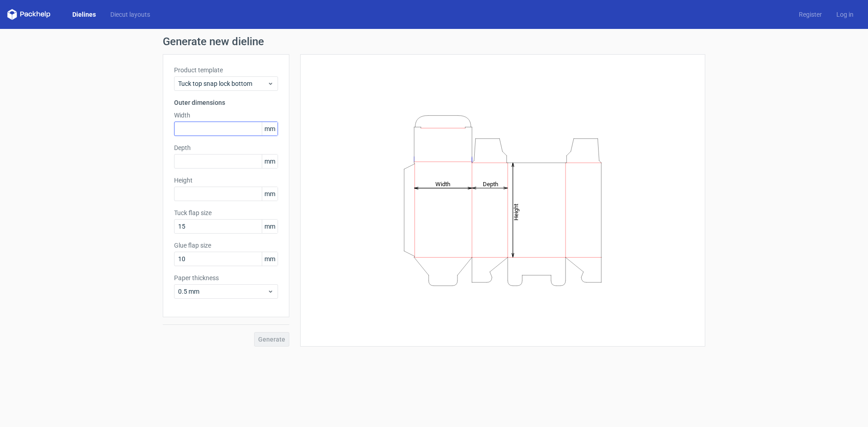  Describe the element at coordinates (226, 245) in the screenshot. I see `label: Glue flap size` at that location.